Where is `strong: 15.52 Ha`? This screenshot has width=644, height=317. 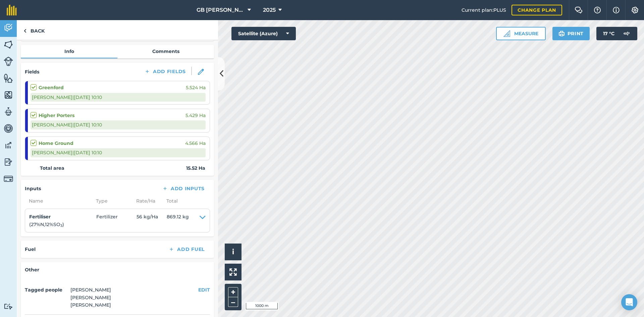 strong: 15.52 Ha is located at coordinates (196, 168).